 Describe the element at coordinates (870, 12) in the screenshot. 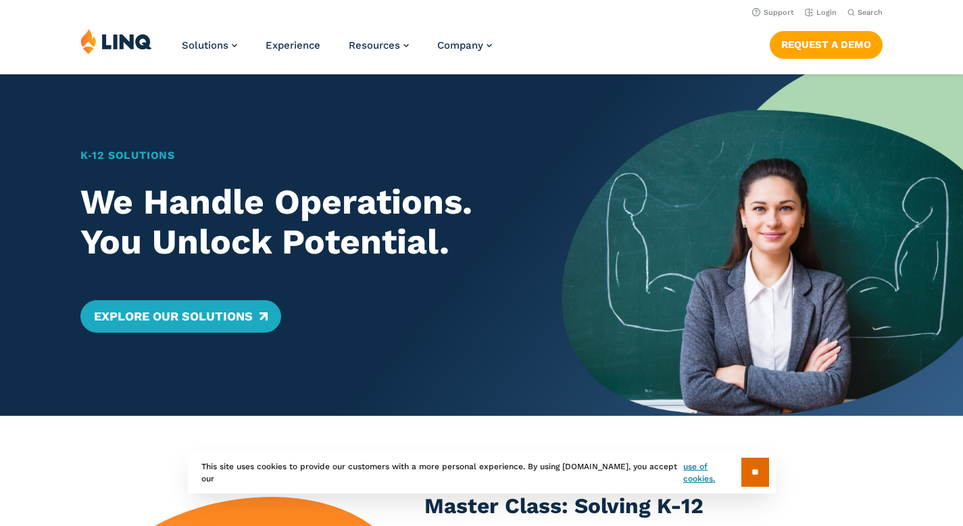

I see `span: Search` at that location.